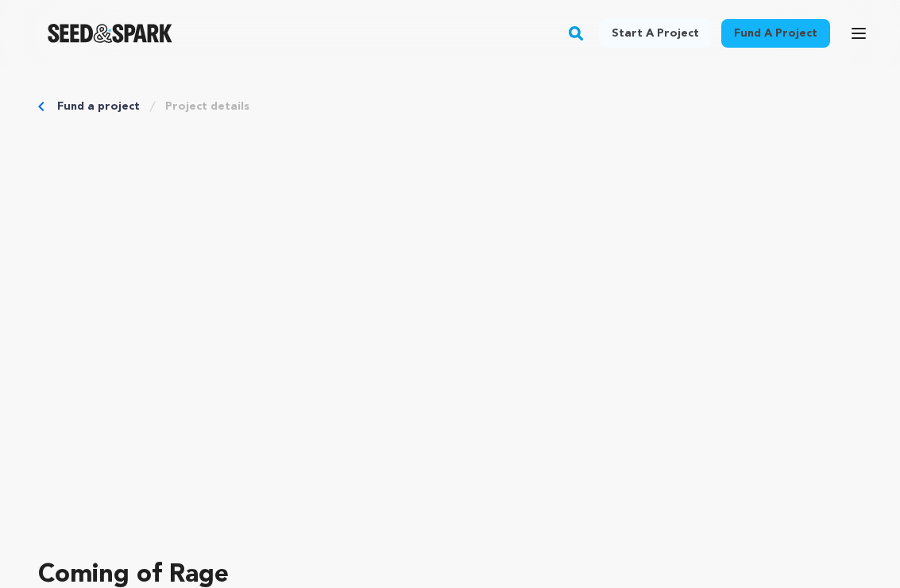  I want to click on img: Seed&Spark Logo Dark Mode, so click(109, 33).